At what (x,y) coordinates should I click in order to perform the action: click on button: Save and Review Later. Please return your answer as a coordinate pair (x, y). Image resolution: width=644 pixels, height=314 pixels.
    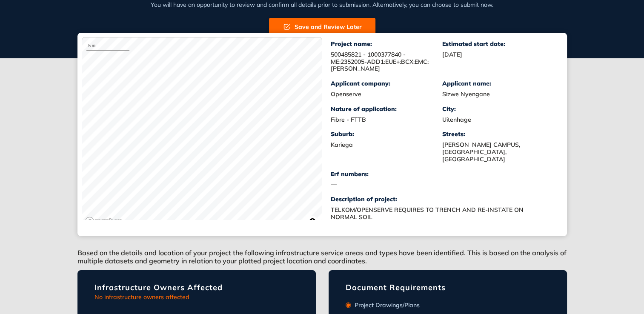
    Looking at the image, I should click on (322, 27).